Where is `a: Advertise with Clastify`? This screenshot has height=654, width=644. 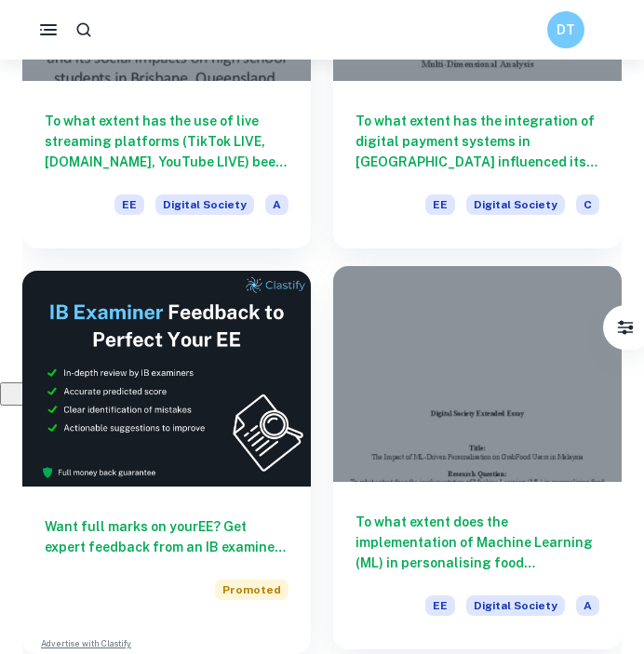 a: Advertise with Clastify is located at coordinates (86, 644).